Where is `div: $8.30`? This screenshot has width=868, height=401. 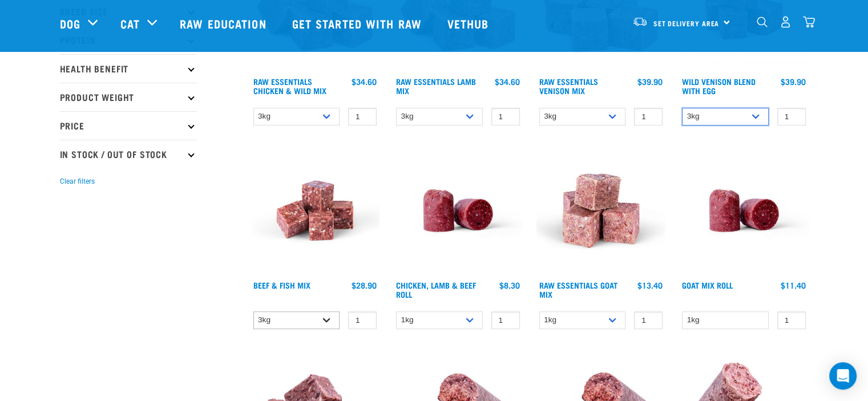
div: $8.30 is located at coordinates (510, 285).